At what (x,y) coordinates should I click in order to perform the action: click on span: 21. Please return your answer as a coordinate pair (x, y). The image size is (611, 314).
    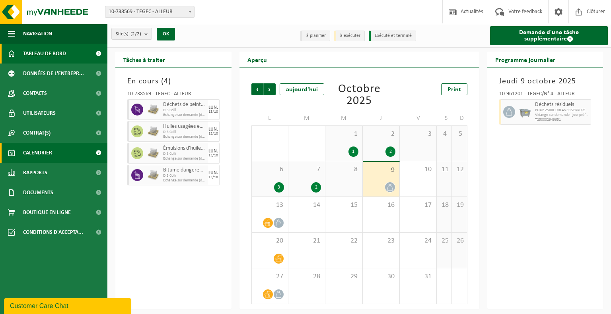
    Looking at the image, I should click on (306, 241).